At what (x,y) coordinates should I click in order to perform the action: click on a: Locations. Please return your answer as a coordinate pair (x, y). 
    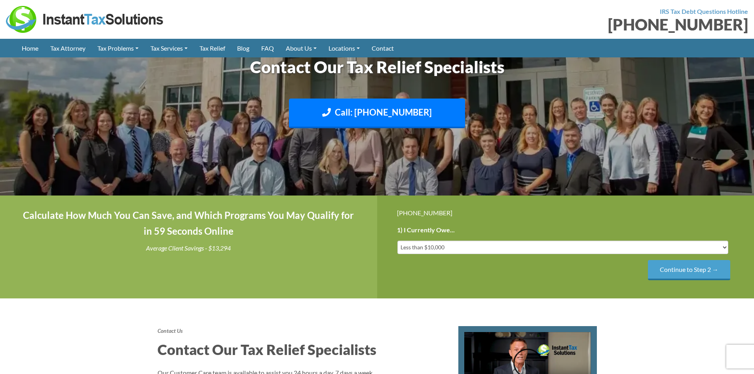
    Looking at the image, I should click on (344, 48).